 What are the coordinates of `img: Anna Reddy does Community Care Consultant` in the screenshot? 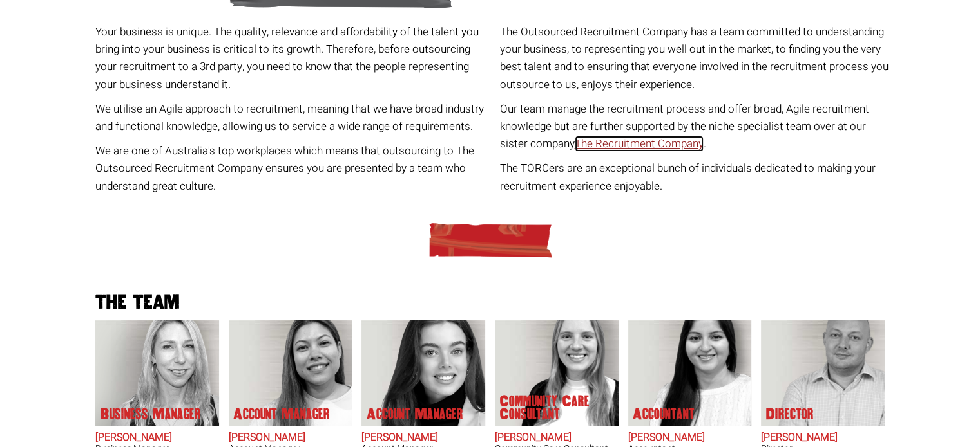 It's located at (563, 372).